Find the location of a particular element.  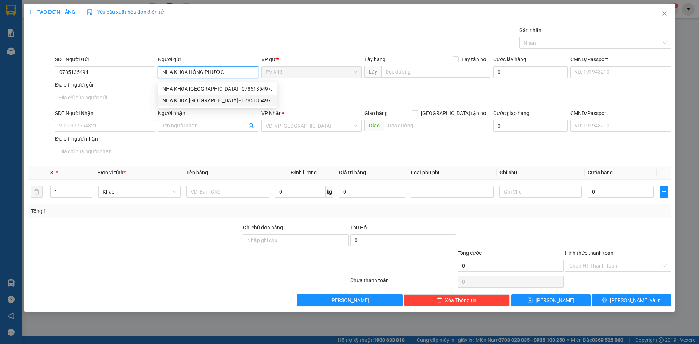

input: 0 is located at coordinates (372, 192).